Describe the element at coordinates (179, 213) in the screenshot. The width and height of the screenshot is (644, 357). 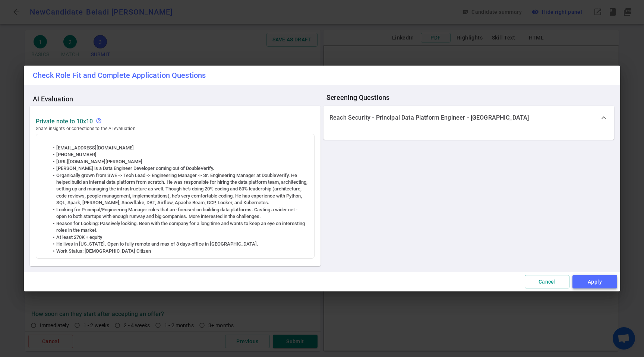
I see `li: Looking for Principal/Engineering Manager roles that are focused on building data platforms. Cast...` at that location.